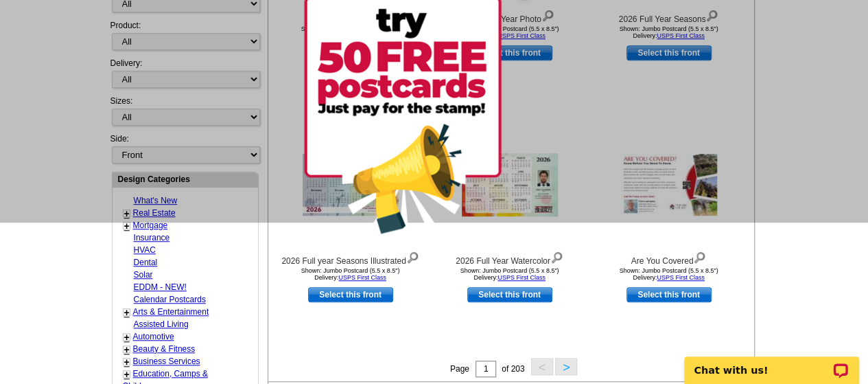  Describe the element at coordinates (459, 369) in the screenshot. I see `span: Page` at that location.